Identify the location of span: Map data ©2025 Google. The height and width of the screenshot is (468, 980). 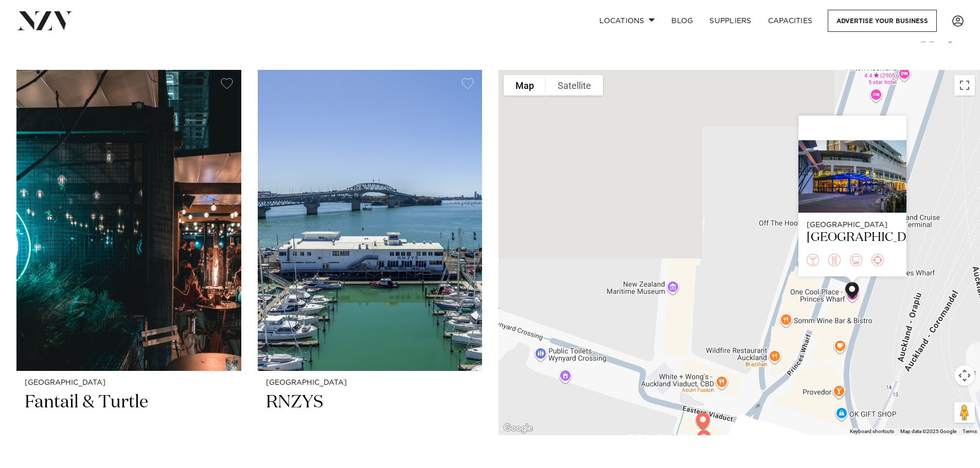
(928, 431).